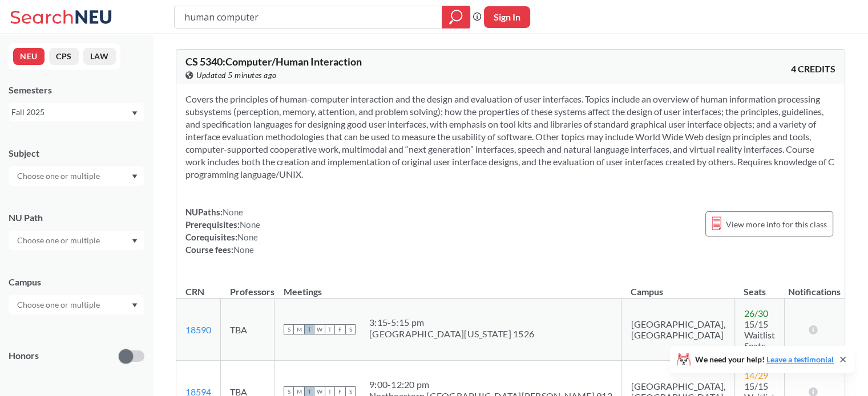  What do you see at coordinates (800, 359) in the screenshot?
I see `a: Leave a testimonial` at bounding box center [800, 359].